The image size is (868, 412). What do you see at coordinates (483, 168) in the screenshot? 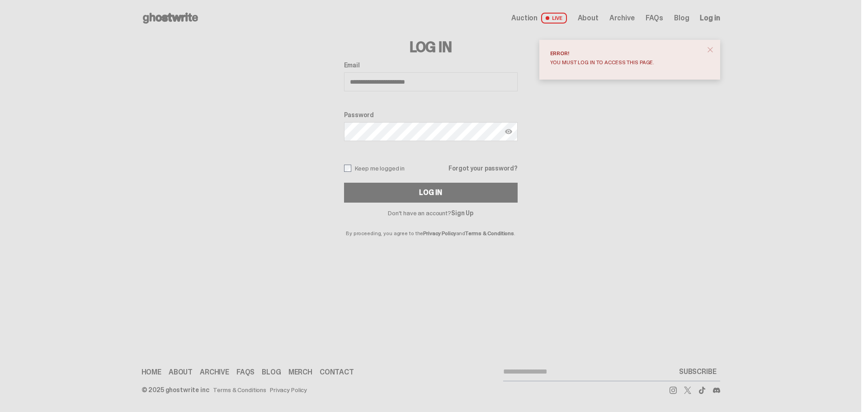
I see `a: Forgot your password?` at bounding box center [483, 168].